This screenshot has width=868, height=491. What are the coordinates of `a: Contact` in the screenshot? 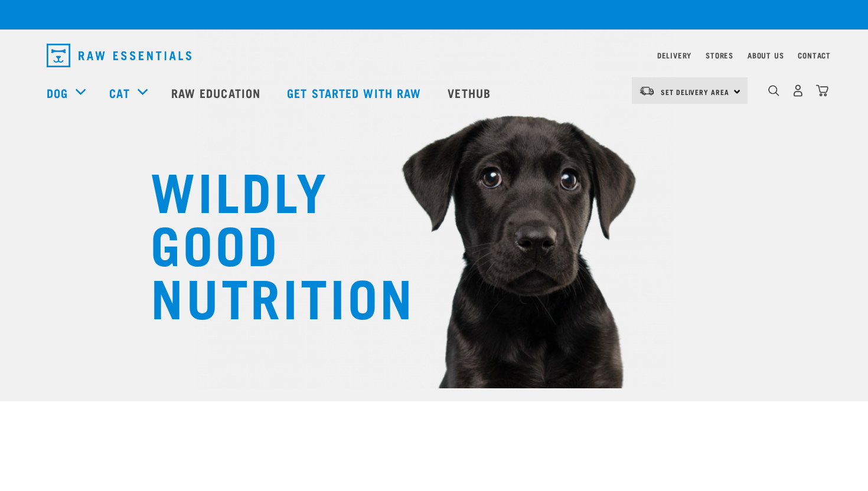 It's located at (814, 54).